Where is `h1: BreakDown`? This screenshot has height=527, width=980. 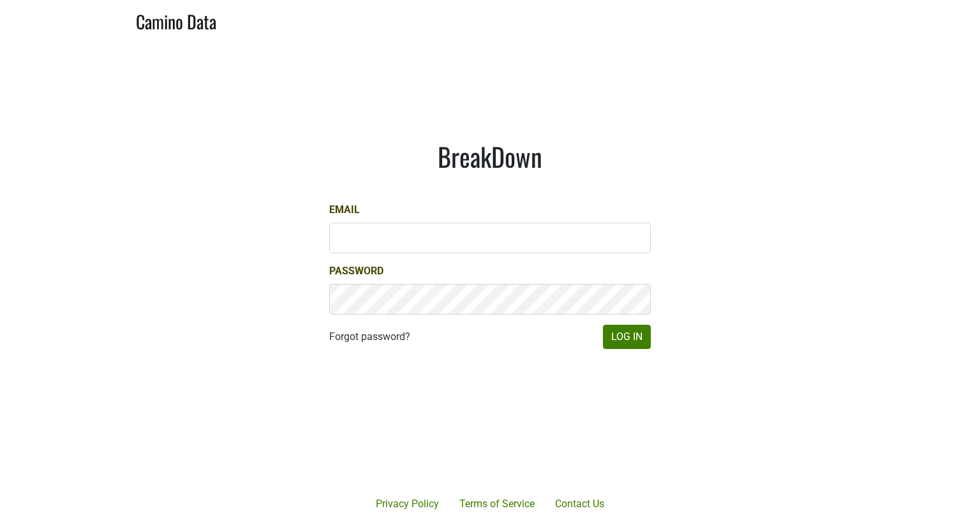
h1: BreakDown is located at coordinates (490, 157).